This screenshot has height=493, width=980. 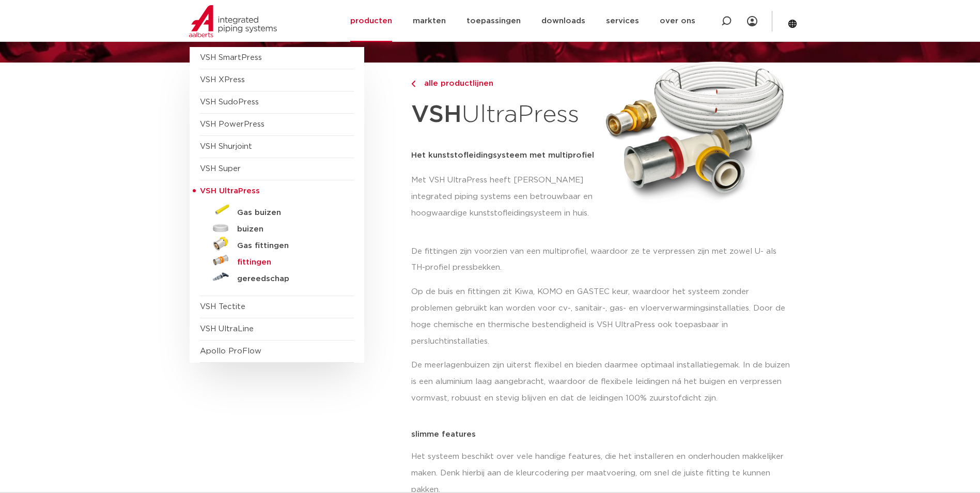 I want to click on span: VSH XPress, so click(x=222, y=79).